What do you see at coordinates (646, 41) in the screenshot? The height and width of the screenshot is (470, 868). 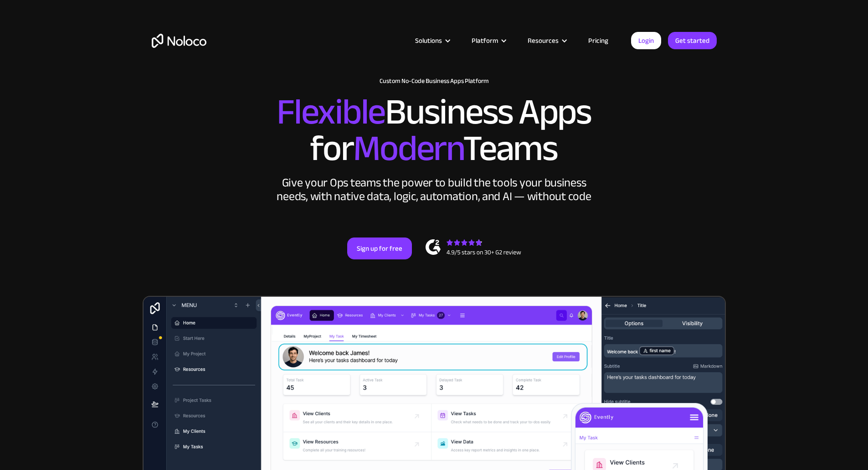 I see `a: Login` at bounding box center [646, 41].